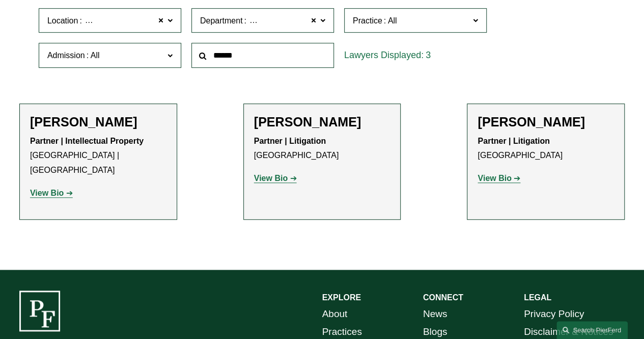  Describe the element at coordinates (221, 20) in the screenshot. I see `span: Department` at that location.